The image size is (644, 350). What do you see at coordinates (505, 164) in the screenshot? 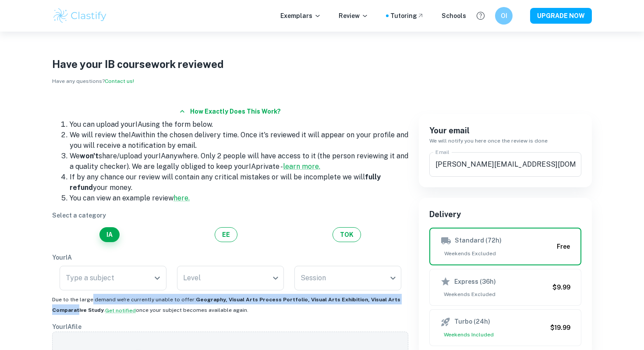
I see `input: We'll contact you here` at bounding box center [505, 164].